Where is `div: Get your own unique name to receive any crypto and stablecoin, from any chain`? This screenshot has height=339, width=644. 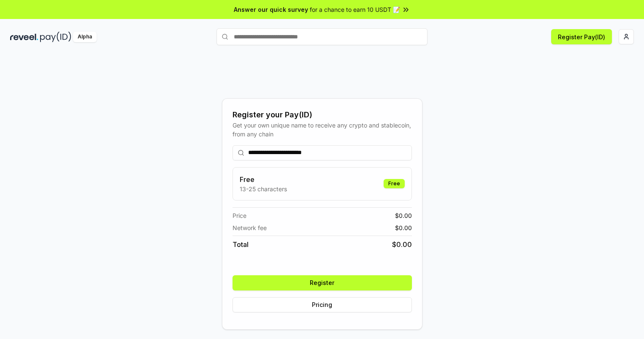 div: Get your own unique name to receive any crypto and stablecoin, from any chain is located at coordinates (322, 130).